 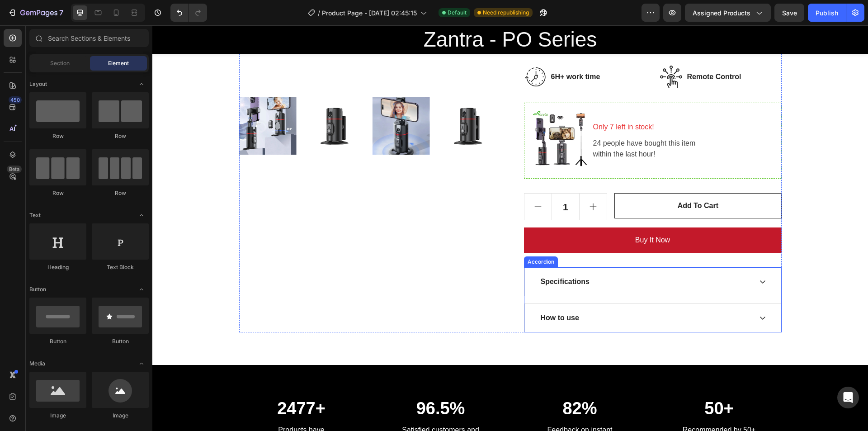 What do you see at coordinates (410, 115) in the screenshot?
I see `img: gempages_581905816966136793-d3857c34-d1d5-4166-8bc2-ab92a6618254.jpg` at bounding box center [410, 115].